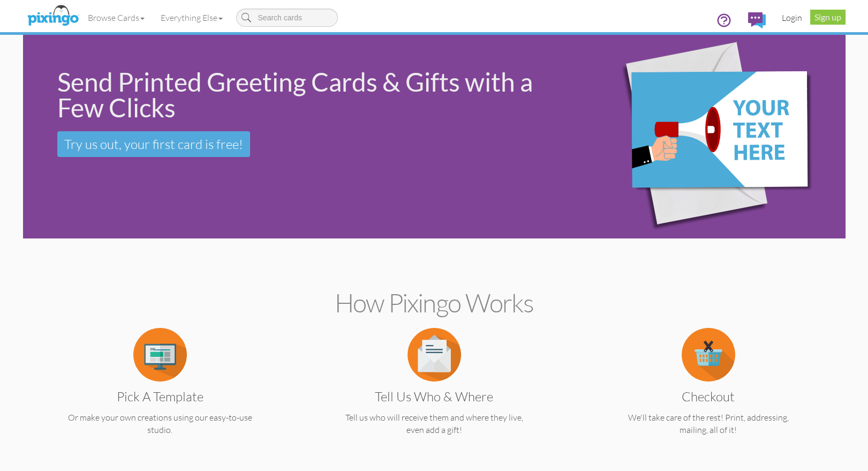 The width and height of the screenshot is (868, 471). I want to click on div: Send Printed Greeting Cards & Gifts with a Few Clicks, so click(310, 95).